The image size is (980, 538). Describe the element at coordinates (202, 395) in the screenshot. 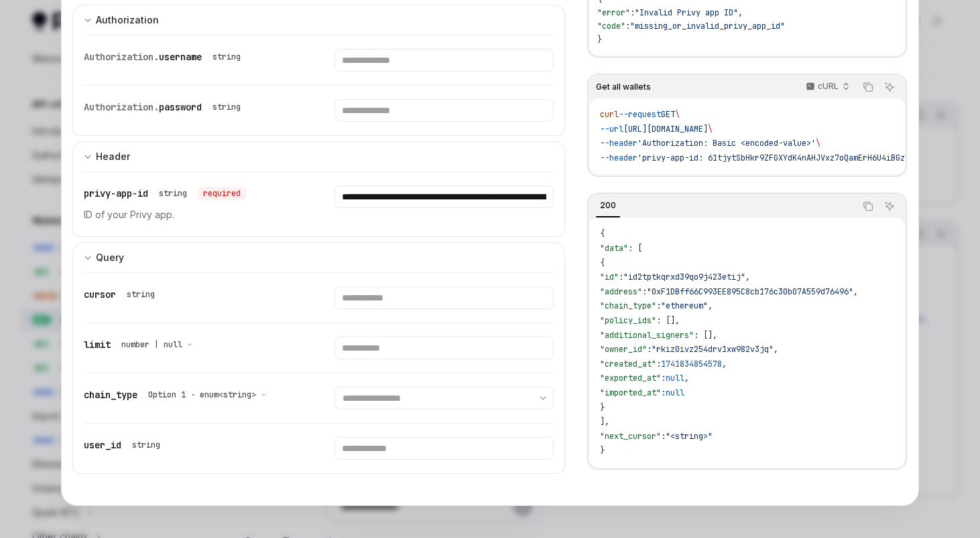

I see `span: Option 1 · enum<string>` at that location.